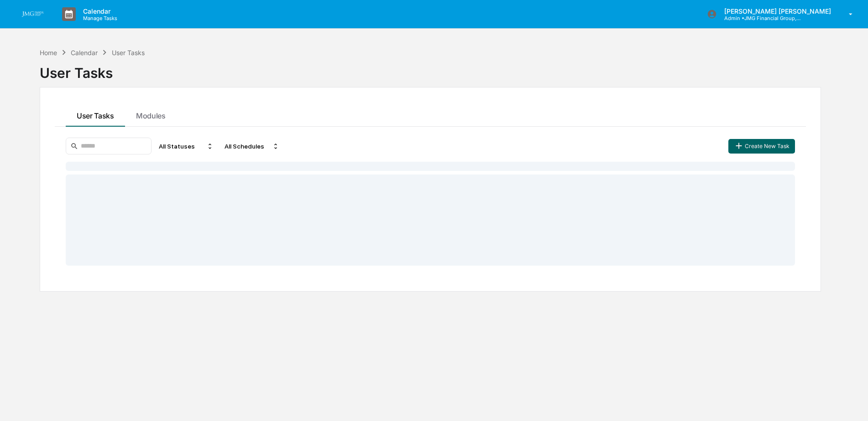 The height and width of the screenshot is (421, 868). What do you see at coordinates (186, 146) in the screenshot?
I see `div: All Statuses` at bounding box center [186, 146].